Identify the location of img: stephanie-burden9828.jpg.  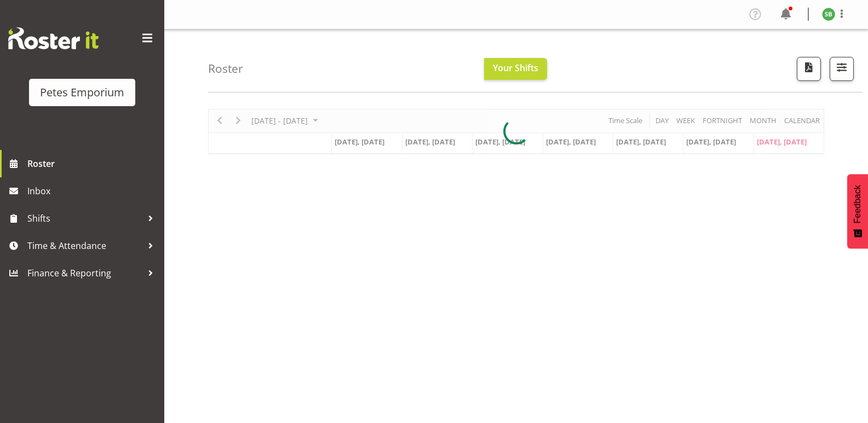
(829, 14).